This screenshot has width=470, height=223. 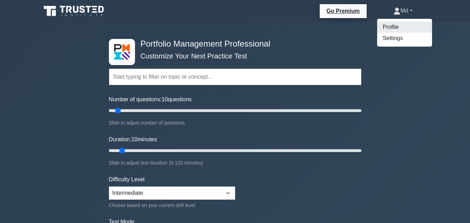 I want to click on label: Difficulty Level, so click(x=127, y=180).